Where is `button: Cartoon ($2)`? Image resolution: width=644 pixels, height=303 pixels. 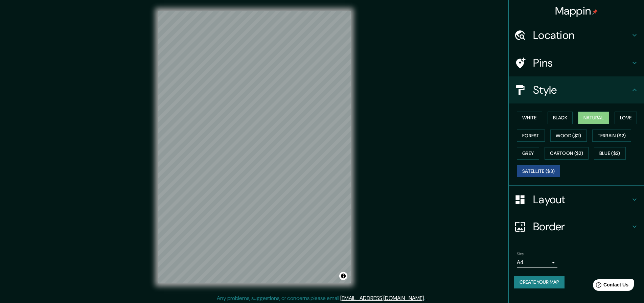 button: Cartoon ($2) is located at coordinates (566, 153).